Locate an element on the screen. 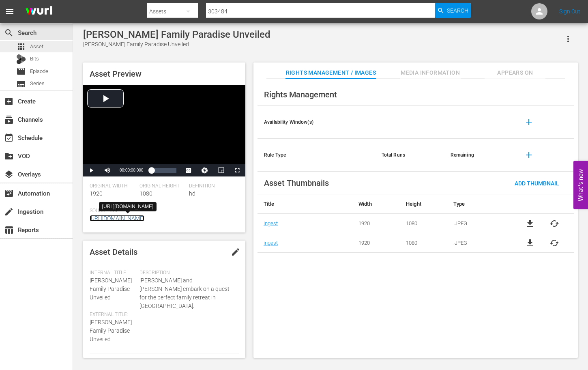 The width and height of the screenshot is (588, 370). button: Open Feedback Widget is located at coordinates (581, 185).